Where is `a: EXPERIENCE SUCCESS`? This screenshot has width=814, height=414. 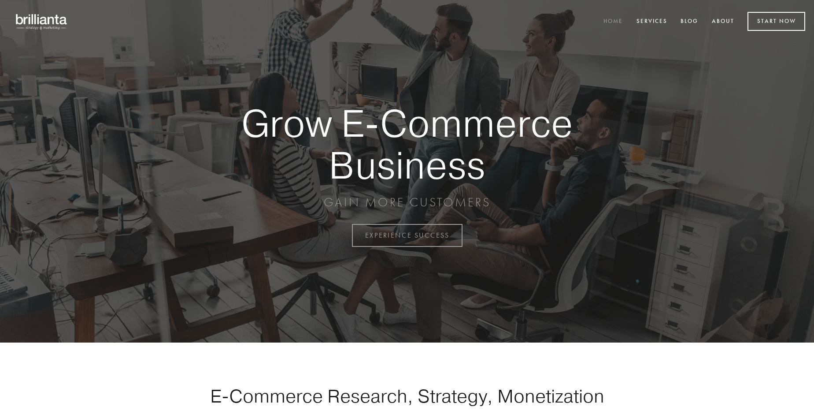
a: EXPERIENCE SUCCESS is located at coordinates (407, 235).